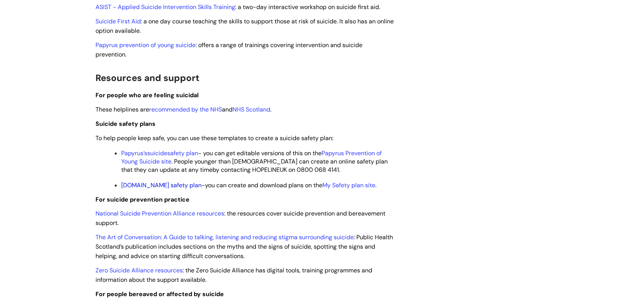 The width and height of the screenshot is (644, 298). What do you see at coordinates (157, 153) in the screenshot?
I see `span: suicide` at bounding box center [157, 153].